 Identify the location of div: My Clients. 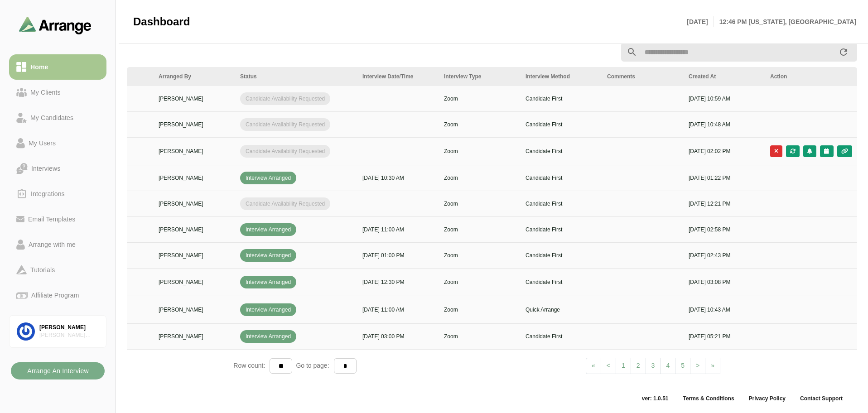
(45, 92).